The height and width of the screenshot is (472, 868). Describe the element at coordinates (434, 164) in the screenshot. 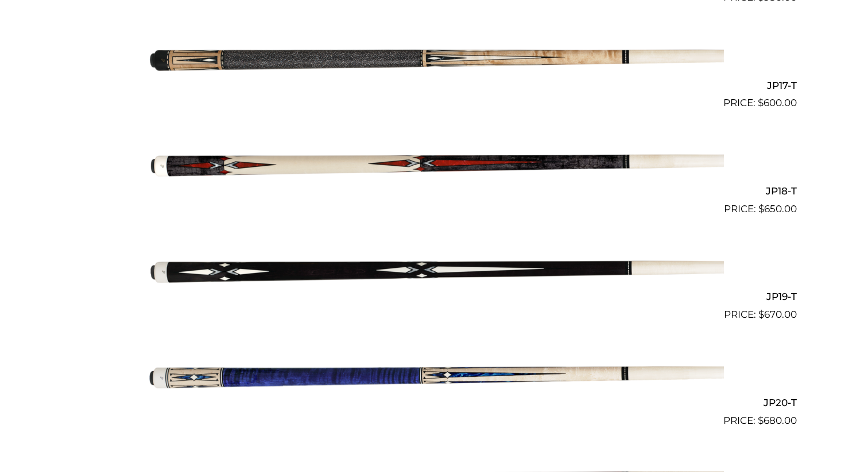

I see `img: JP18-T` at that location.